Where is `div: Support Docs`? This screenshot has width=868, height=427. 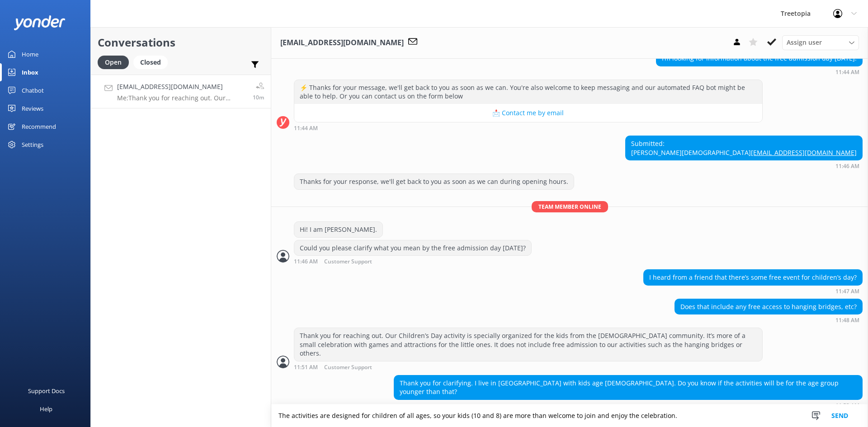 div: Support Docs is located at coordinates (46, 391).